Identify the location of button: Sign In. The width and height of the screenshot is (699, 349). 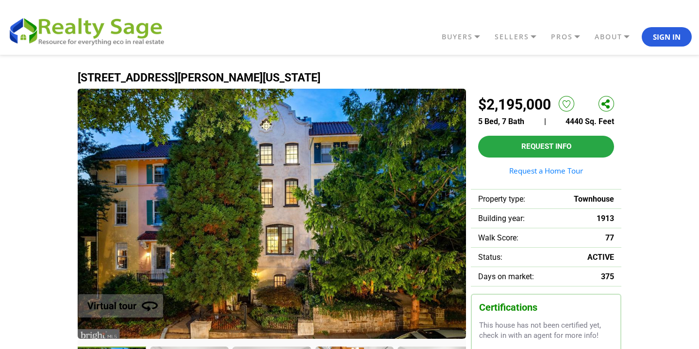
(666, 37).